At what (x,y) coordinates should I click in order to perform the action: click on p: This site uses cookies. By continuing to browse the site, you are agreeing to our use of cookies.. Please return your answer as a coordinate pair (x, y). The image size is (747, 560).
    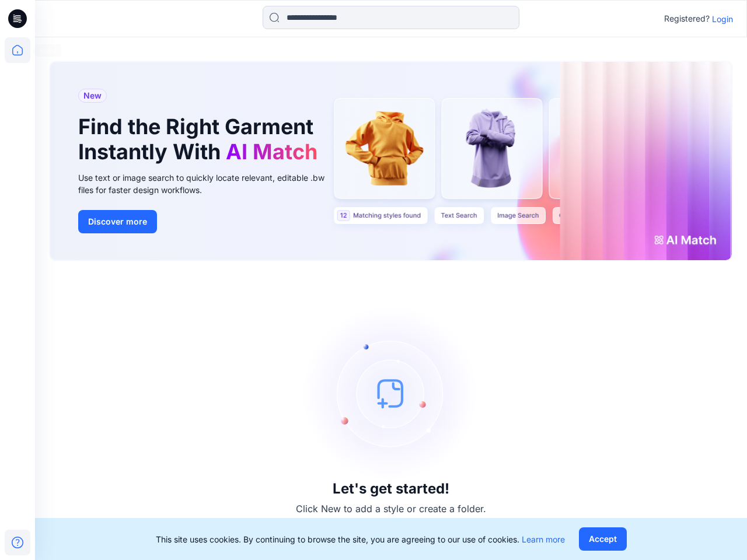
    Looking at the image, I should click on (360, 539).